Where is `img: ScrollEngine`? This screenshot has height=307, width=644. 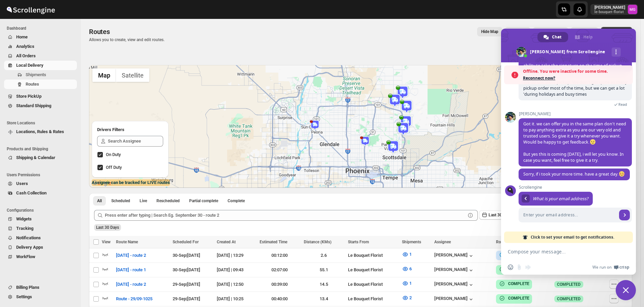
img: ScrollEngine is located at coordinates (31, 9).